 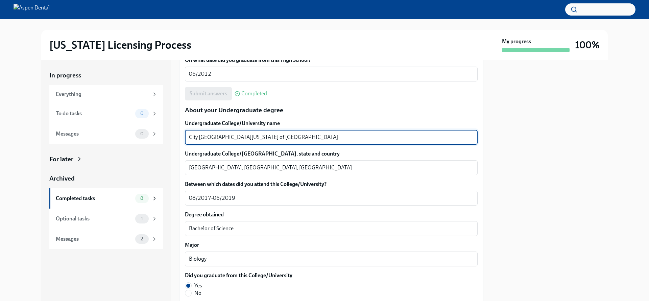 What do you see at coordinates (331, 259) in the screenshot?
I see `textarea: Biology` at bounding box center [331, 259].